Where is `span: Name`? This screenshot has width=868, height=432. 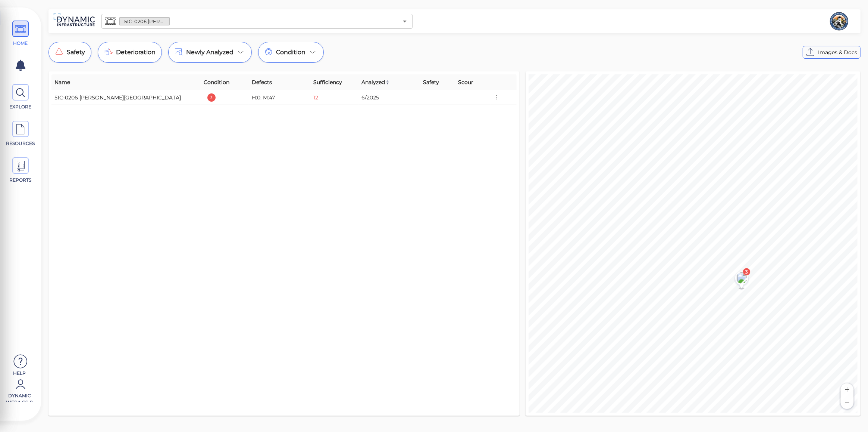
span: Name is located at coordinates (62, 82).